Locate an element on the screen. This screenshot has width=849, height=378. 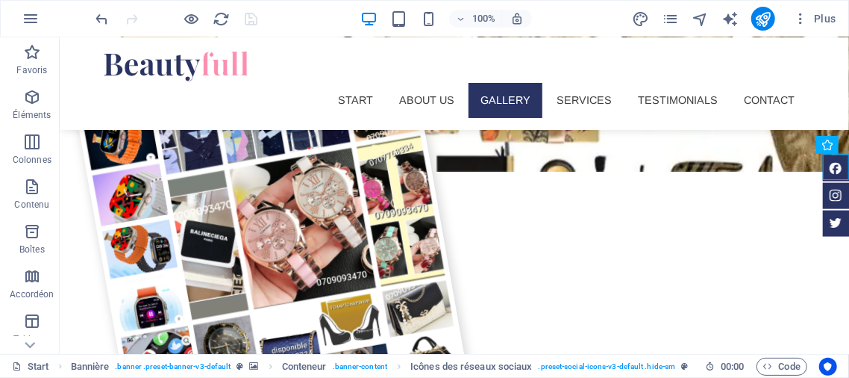
h6: 100% is located at coordinates (483, 19).